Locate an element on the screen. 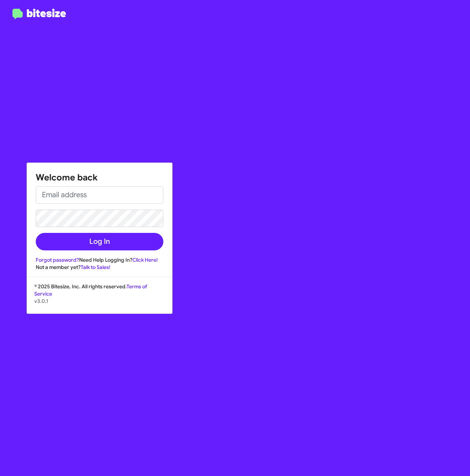 The image size is (470, 476). p: v3.0.1 is located at coordinates (99, 301).